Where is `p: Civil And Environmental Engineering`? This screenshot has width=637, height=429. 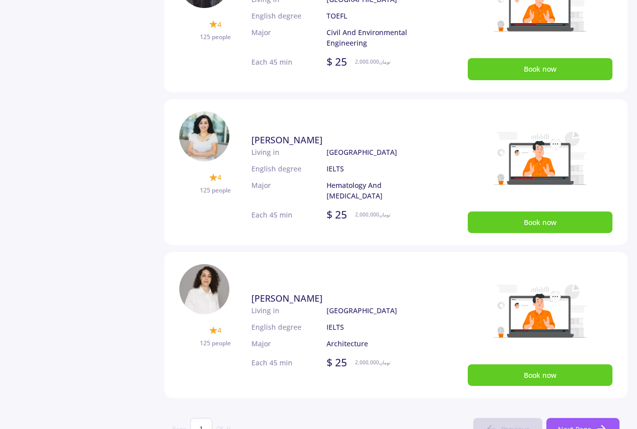 p: Civil And Environmental Engineering is located at coordinates (379, 38).